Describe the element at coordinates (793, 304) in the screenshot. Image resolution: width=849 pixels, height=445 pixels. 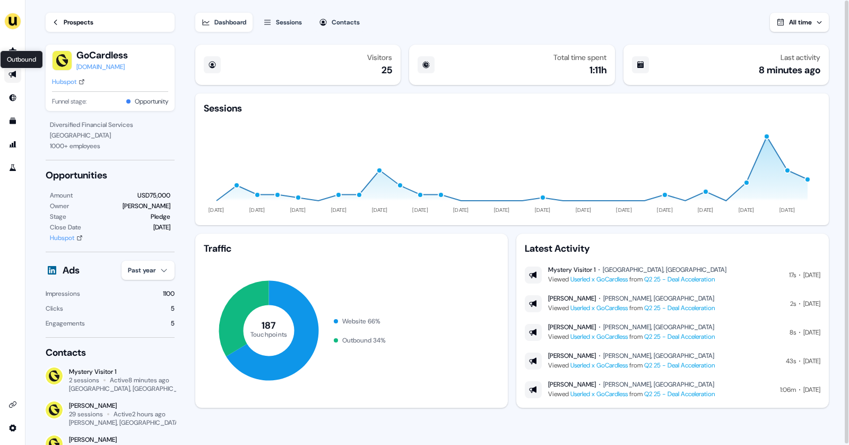
I see `div: 2s` at that location.